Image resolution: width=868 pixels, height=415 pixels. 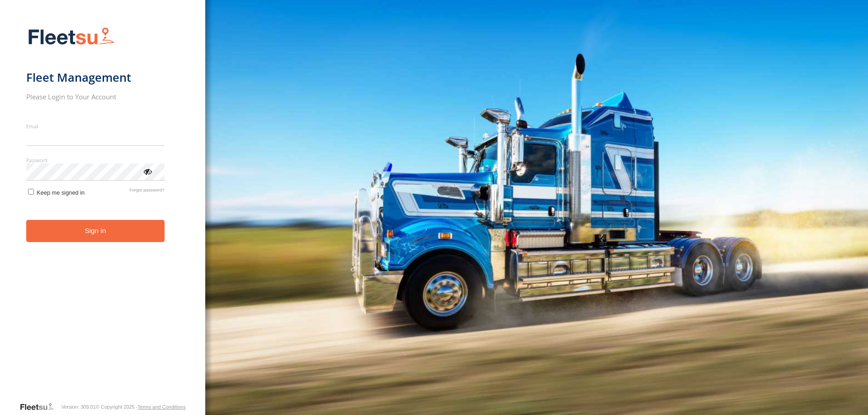 What do you see at coordinates (96, 97) in the screenshot?
I see `h2: Please Login to Your Account` at bounding box center [96, 97].